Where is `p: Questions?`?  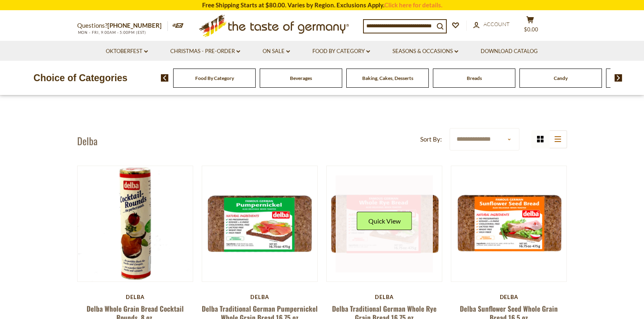
p: Questions? is located at coordinates (122, 26).